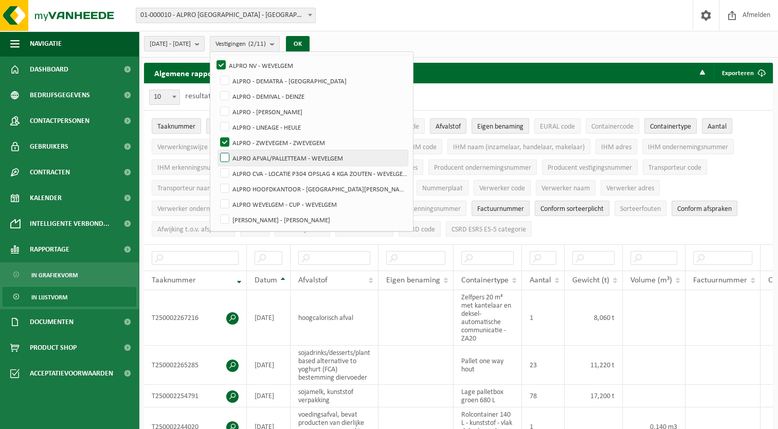 The height and width of the screenshot is (429, 778). What do you see at coordinates (557, 126) in the screenshot?
I see `button: EURAL codeEURAL code: Activate to sort` at bounding box center [557, 126].